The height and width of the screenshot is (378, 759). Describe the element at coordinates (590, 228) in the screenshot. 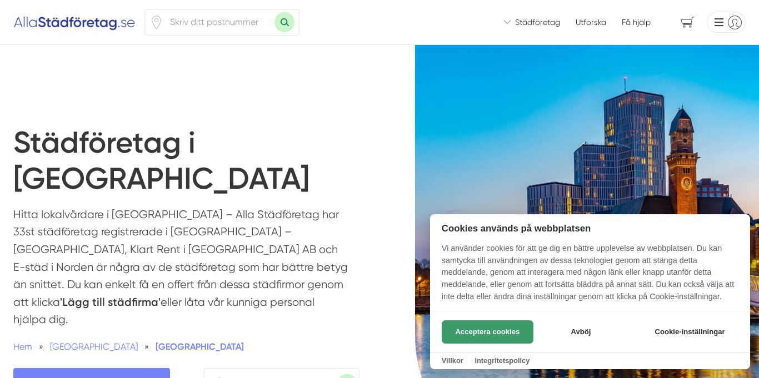

I see `h2: Cookies används på webbplatsen` at that location.